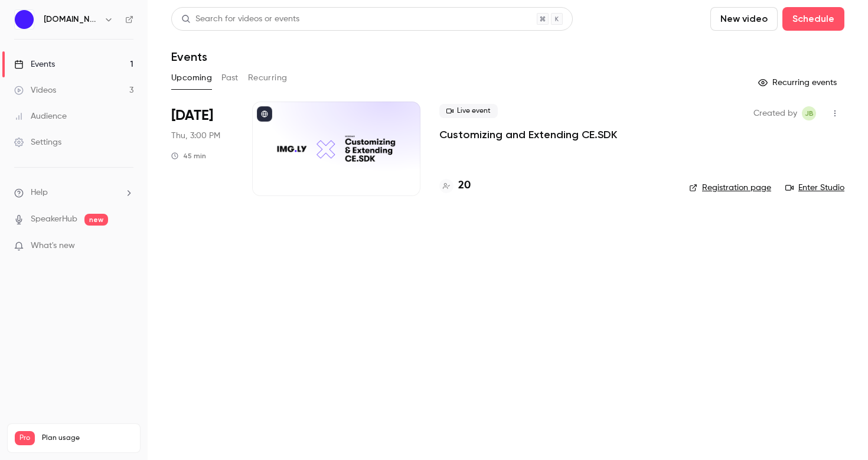 The width and height of the screenshot is (868, 460). I want to click on a: Enter Studio, so click(815, 187).